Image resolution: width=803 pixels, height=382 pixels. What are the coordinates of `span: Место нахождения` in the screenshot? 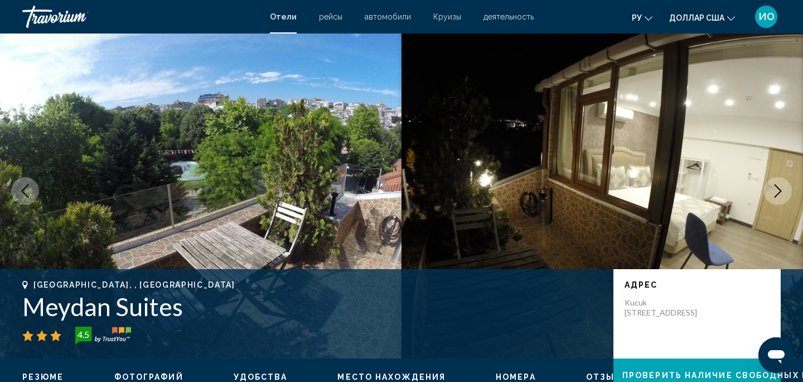 It's located at (392, 376).